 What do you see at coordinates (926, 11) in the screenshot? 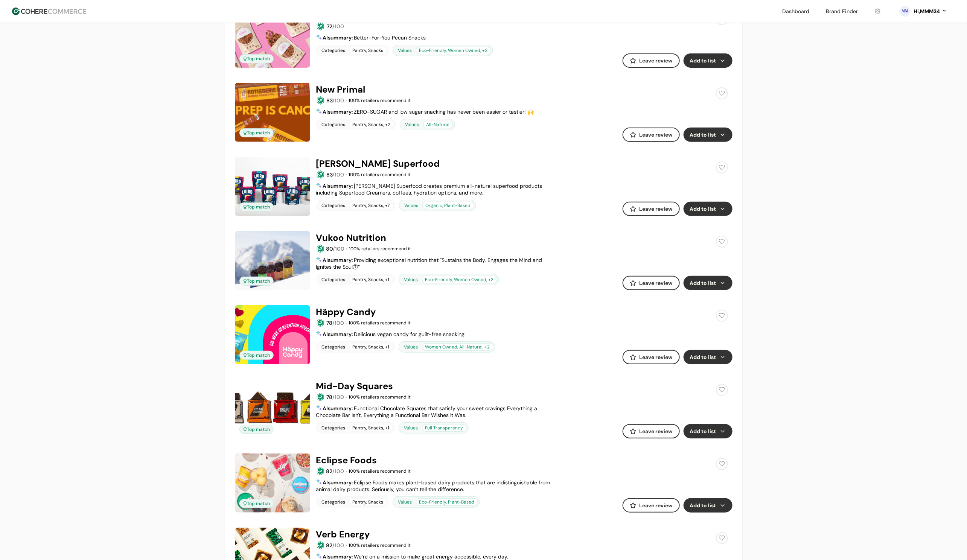
I see `div: Hi, MMM34` at bounding box center [926, 11].